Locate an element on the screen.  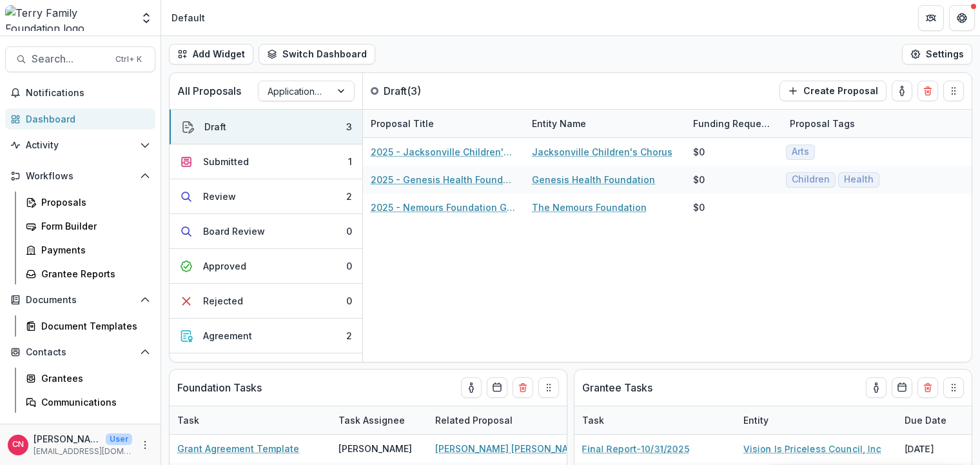
span: Activity is located at coordinates (80, 145).